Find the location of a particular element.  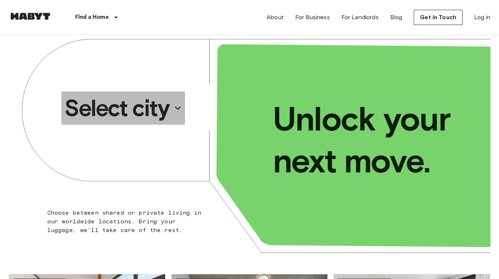

p: Select city is located at coordinates (117, 108).